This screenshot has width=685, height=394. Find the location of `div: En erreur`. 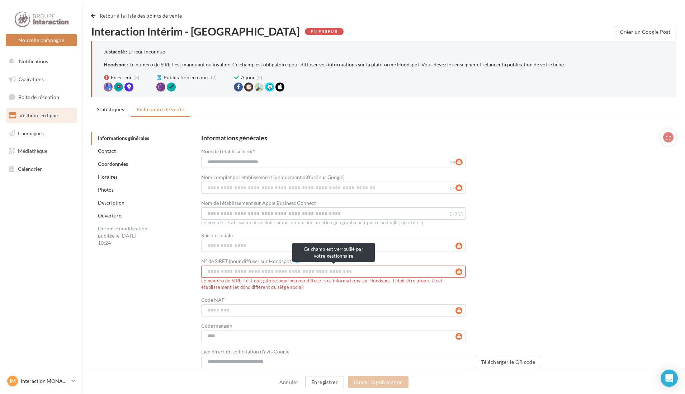

div: En erreur is located at coordinates (324, 32).